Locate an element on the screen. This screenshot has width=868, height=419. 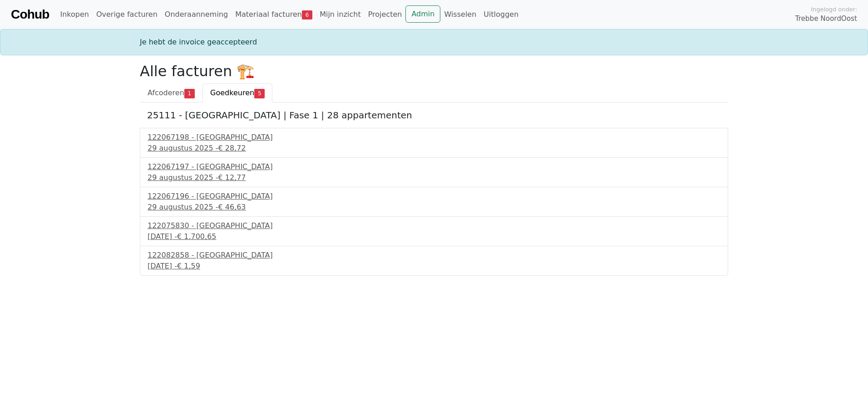
a: Wisselen is located at coordinates (460, 15).